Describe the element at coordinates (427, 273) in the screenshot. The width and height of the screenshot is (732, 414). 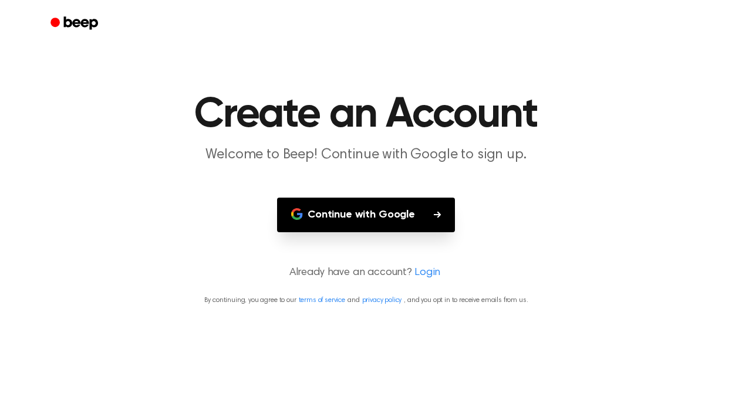
I see `a: Login` at that location.